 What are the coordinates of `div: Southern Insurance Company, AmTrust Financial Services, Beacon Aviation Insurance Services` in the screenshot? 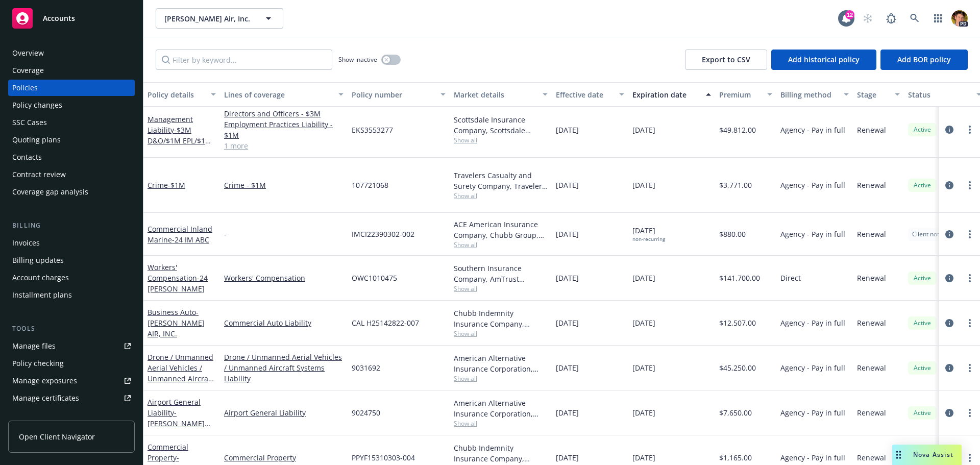 It's located at (501, 274).